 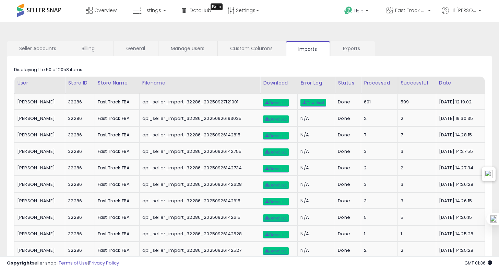 What do you see at coordinates (460, 83) in the screenshot?
I see `div: Date` at bounding box center [460, 83].